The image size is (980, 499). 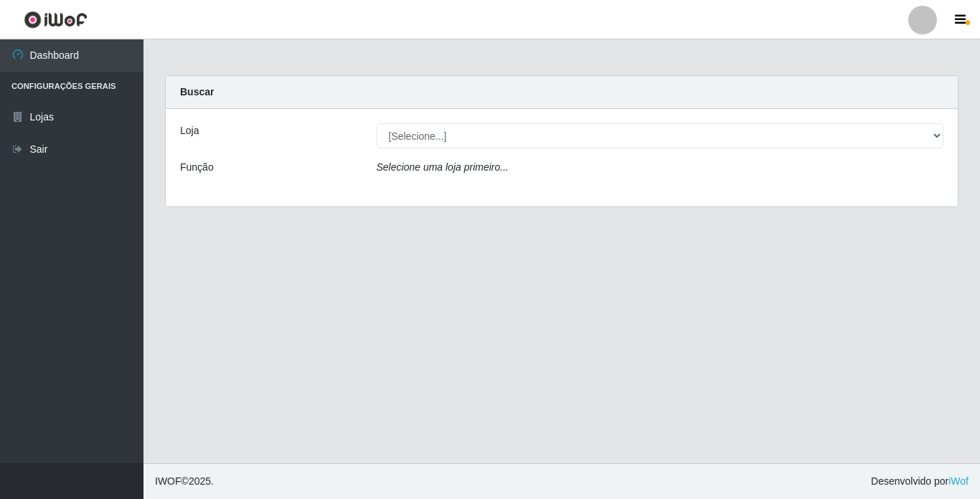 I want to click on a: iWof, so click(x=958, y=481).